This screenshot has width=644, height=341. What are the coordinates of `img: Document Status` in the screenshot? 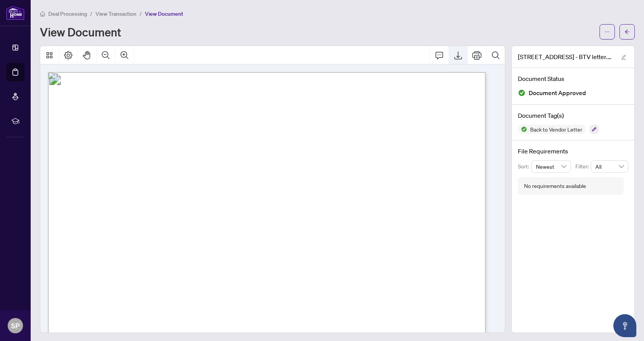 It's located at (522, 93).